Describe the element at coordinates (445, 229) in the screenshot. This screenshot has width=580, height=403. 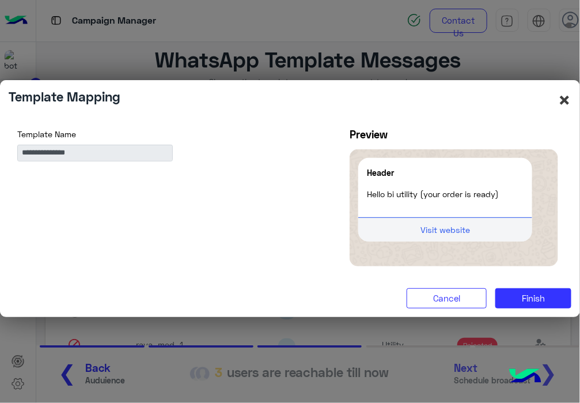
I see `button: Visit website` at that location.